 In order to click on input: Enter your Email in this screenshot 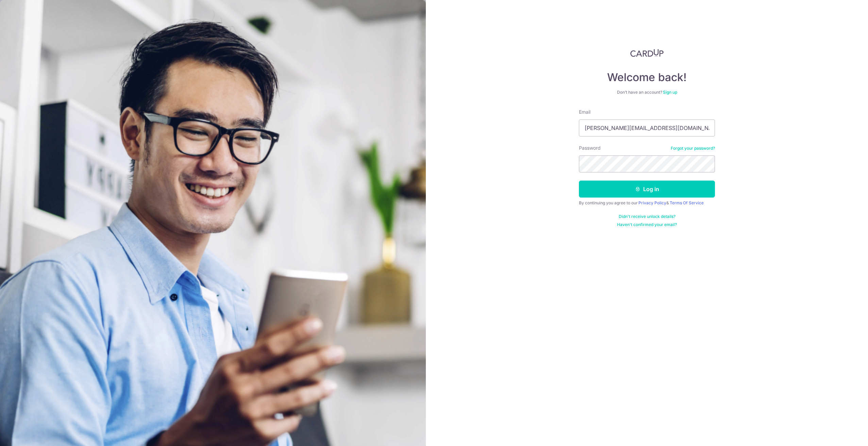, I will do `click(647, 128)`.